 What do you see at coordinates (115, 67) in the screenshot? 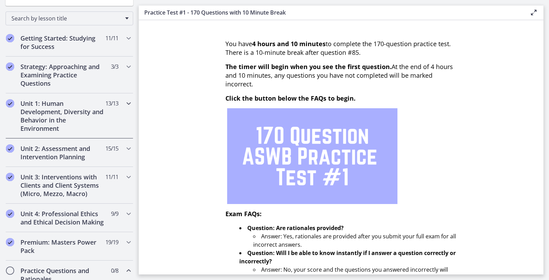
I see `span: 3 / 3` at bounding box center [115, 67].